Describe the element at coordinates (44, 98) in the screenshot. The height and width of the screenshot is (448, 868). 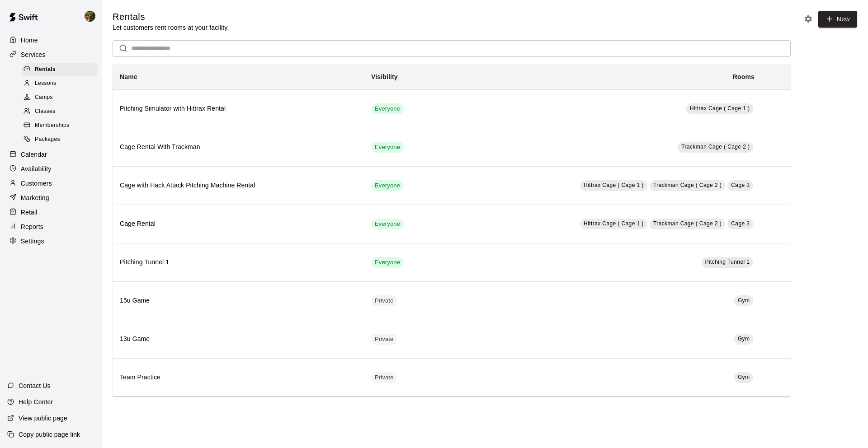
I see `span: Camps` at that location.